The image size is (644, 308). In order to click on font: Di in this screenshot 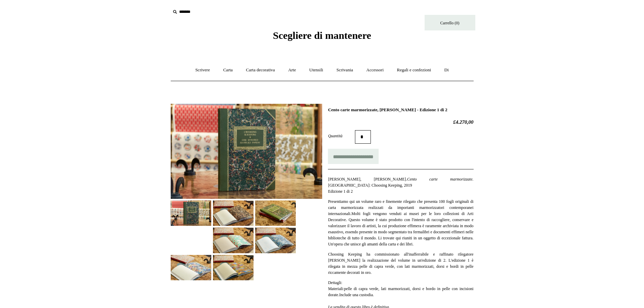, I will do `click(446, 70)`.